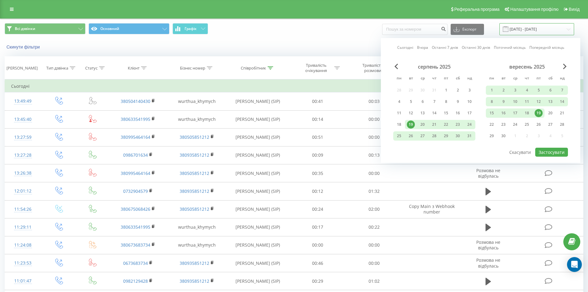 This screenshot has height=292, width=588. I want to click on div: нд 31 серп 2025 р., so click(469, 136).